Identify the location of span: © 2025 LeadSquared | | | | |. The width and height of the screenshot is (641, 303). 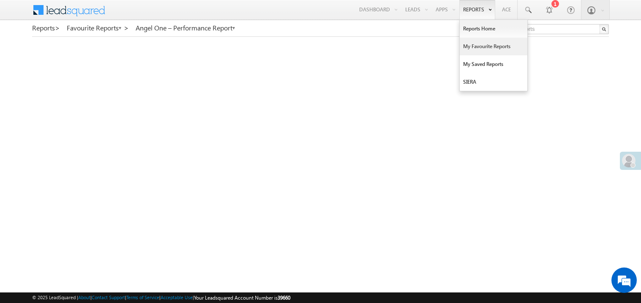
(161, 297).